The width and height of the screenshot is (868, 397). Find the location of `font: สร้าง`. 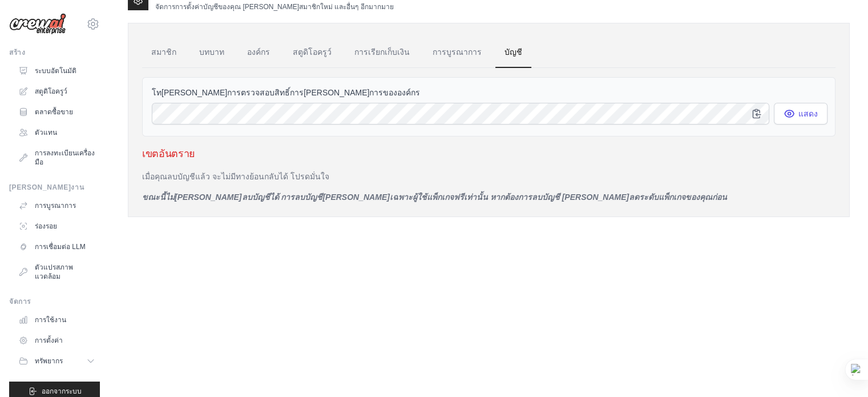

font: สร้าง is located at coordinates (18, 53).